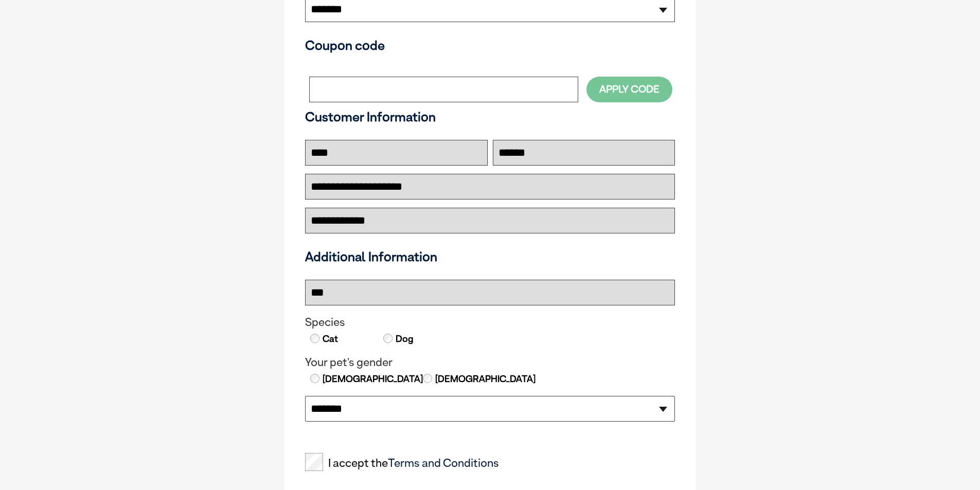 The image size is (980, 490). I want to click on legend: Species, so click(489, 322).